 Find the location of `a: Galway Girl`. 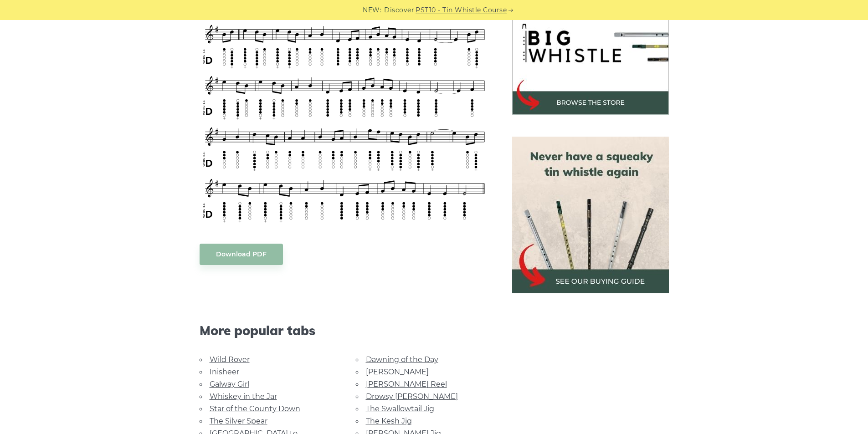

a: Galway Girl is located at coordinates (229, 384).